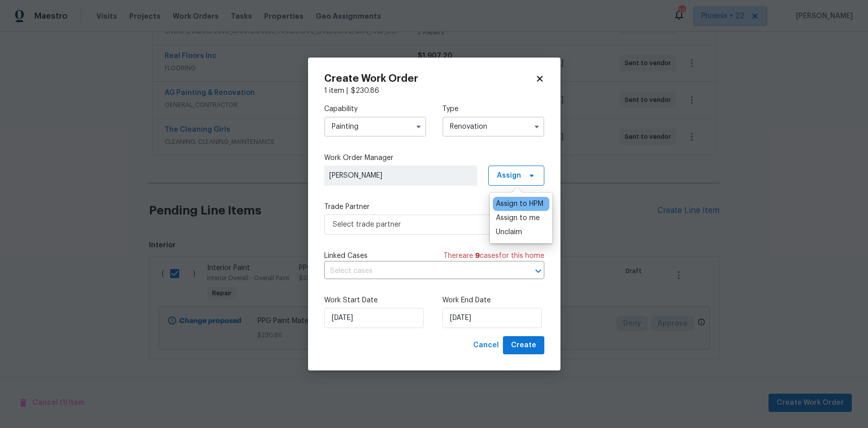 The height and width of the screenshot is (428, 868). Describe the element at coordinates (523, 346) in the screenshot. I see `button: Create` at that location.